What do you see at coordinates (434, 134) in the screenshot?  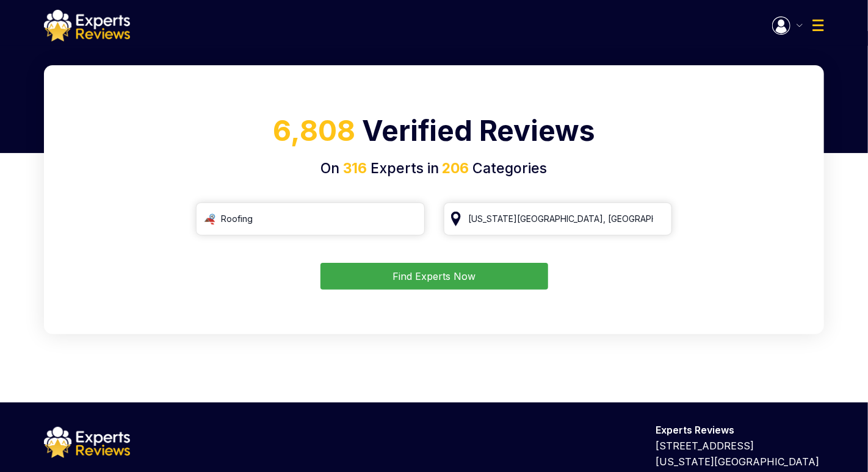 I see `h1: Verified Reviews` at bounding box center [434, 134].